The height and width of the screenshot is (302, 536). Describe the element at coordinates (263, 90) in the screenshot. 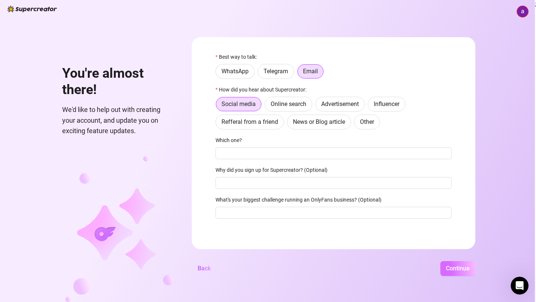

I see `label: How did you hear about Supercreator:` at that location.